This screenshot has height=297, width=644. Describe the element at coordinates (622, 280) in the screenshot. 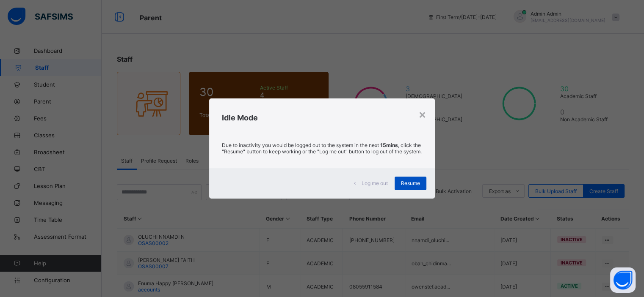

I see `button: Open asap` at that location.